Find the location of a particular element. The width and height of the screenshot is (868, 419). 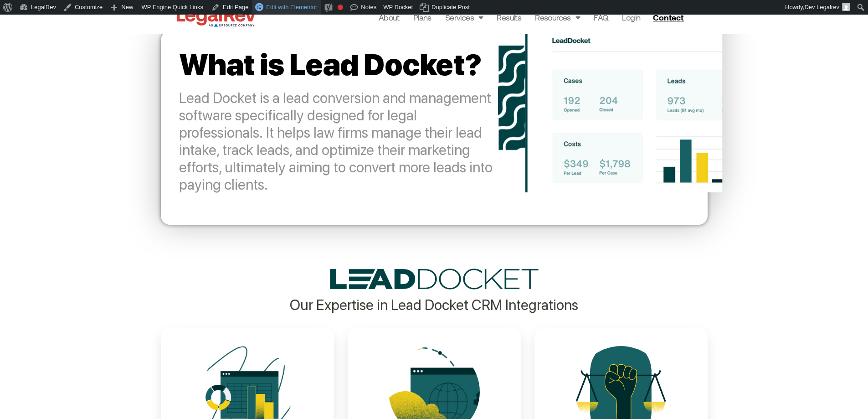

div: Focus keyphrase not set is located at coordinates (340, 7).